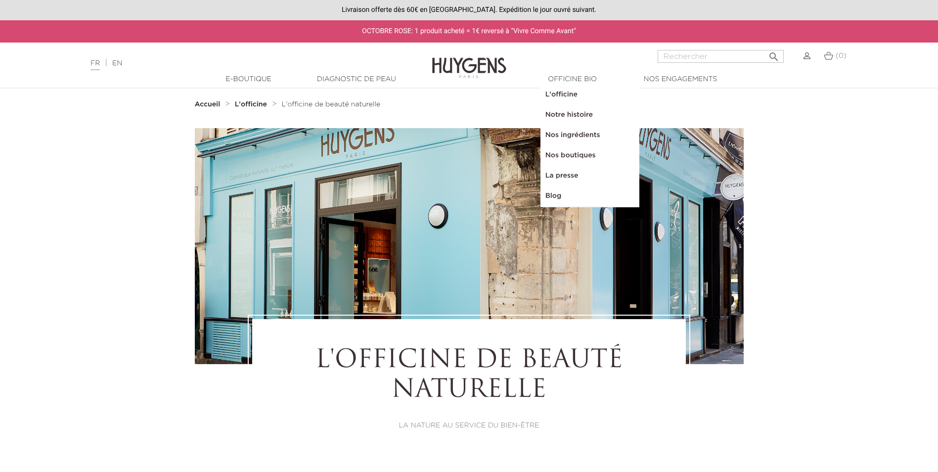  I want to click on a: FR, so click(95, 65).